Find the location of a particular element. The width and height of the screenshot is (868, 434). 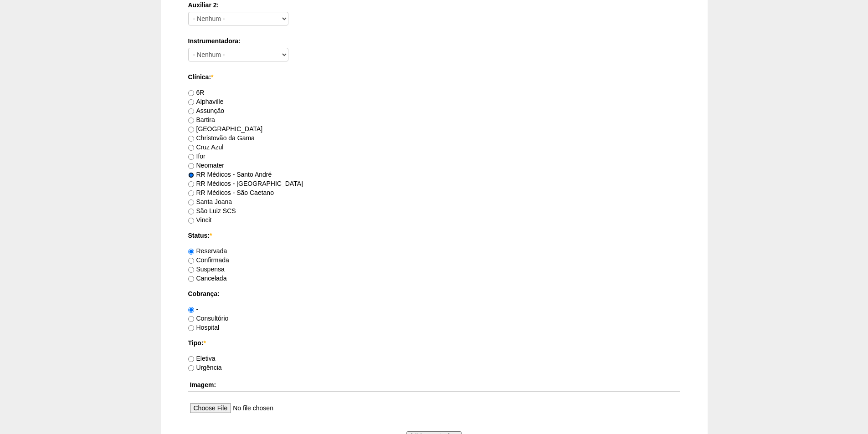

label: Assunção is located at coordinates (206, 110).